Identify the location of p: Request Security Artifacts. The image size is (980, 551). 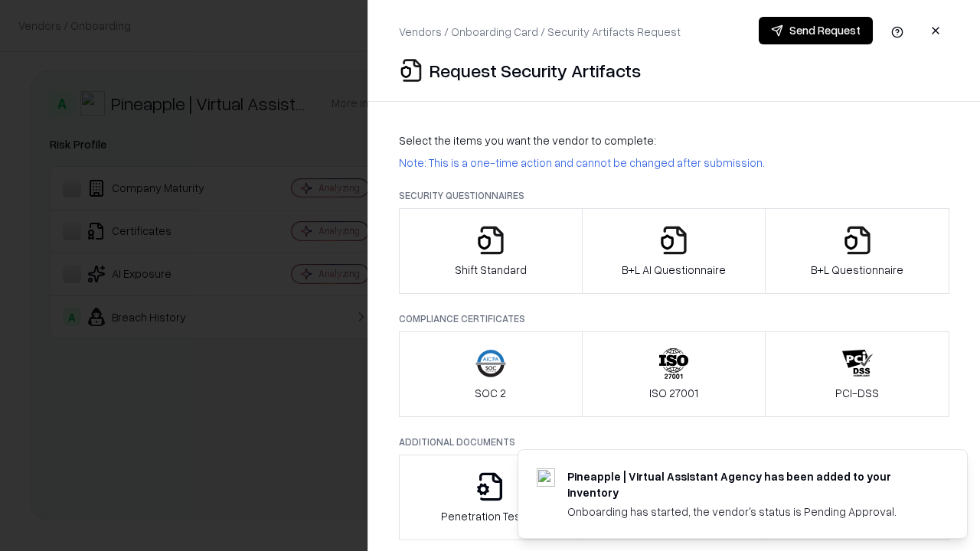
(535, 70).